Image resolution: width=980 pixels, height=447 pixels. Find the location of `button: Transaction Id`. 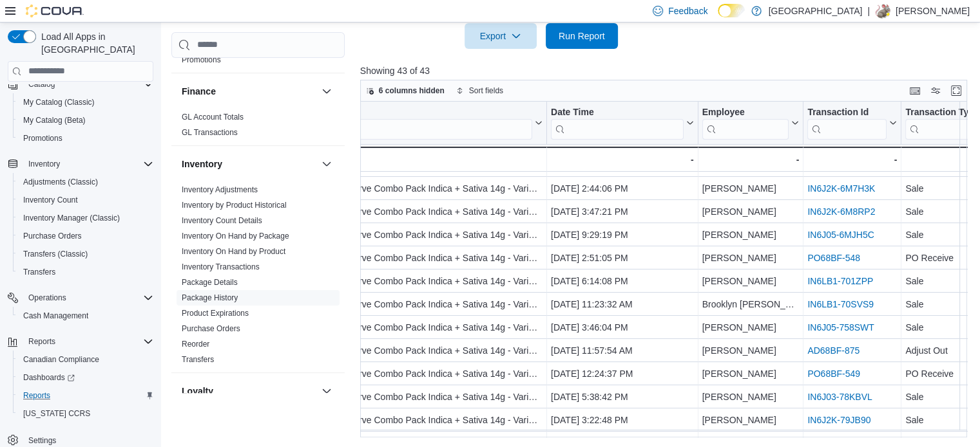

button: Transaction Id is located at coordinates (852, 122).